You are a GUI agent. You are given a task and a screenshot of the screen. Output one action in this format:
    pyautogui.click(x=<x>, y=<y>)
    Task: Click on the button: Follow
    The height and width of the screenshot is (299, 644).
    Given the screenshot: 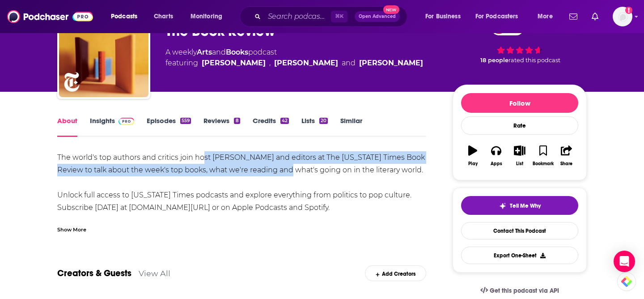 What is the action you would take?
    pyautogui.click(x=520, y=103)
    